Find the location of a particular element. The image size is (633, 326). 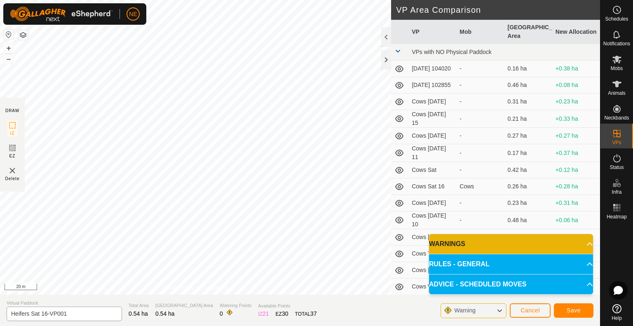

td: Cows Sat 16 is located at coordinates (433, 187).